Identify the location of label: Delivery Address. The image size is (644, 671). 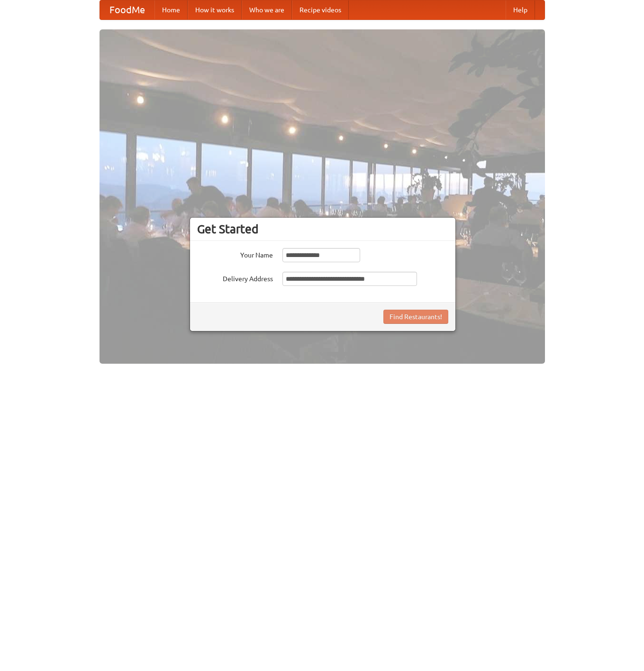
(235, 277).